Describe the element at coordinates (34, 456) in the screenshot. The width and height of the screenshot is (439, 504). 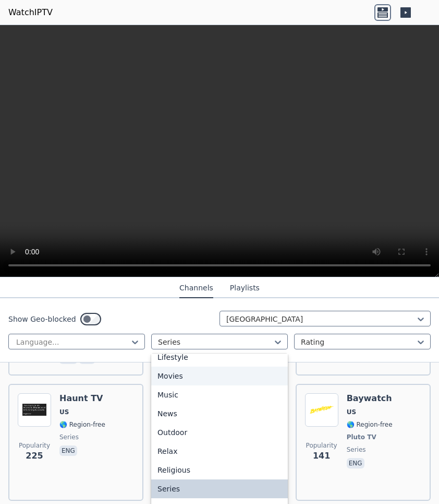
I see `span: 225` at that location.